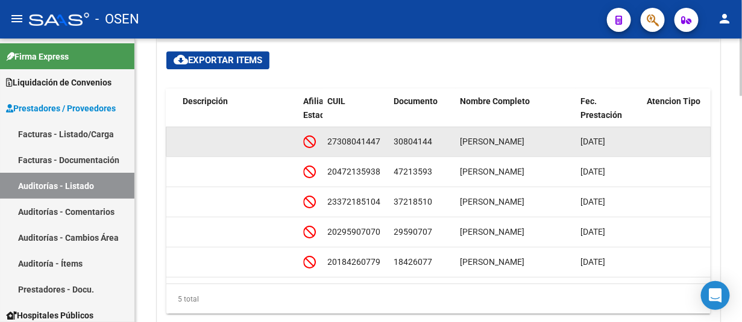 Image resolution: width=742 pixels, height=322 pixels. What do you see at coordinates (218, 60) in the screenshot?
I see `span: Exportar Items` at bounding box center [218, 60].